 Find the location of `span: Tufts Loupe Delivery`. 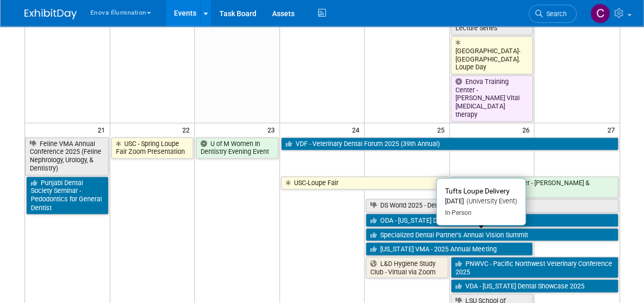

span: Tufts Loupe Delivery is located at coordinates (477, 191).